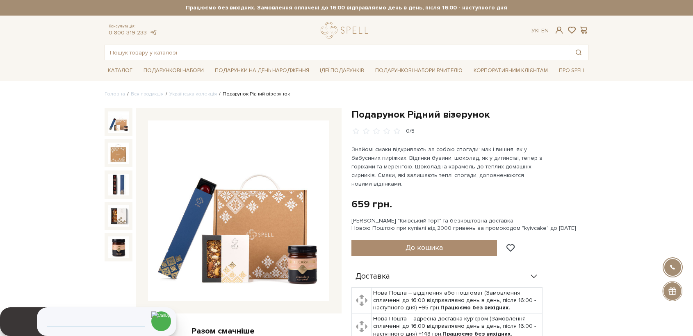  What do you see at coordinates (540, 31) in the screenshot?
I see `div: Ук` at bounding box center [540, 31].